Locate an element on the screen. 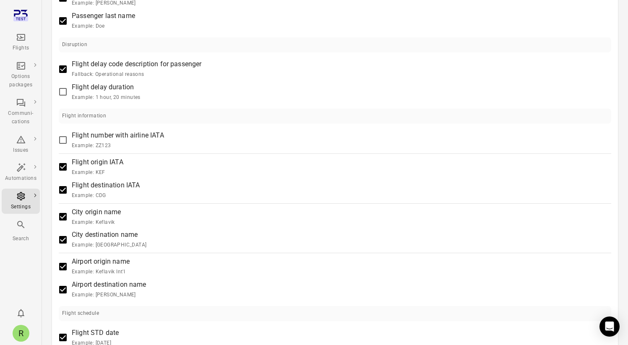 The width and height of the screenshot is (628, 345). span: Flight delay code description for passenger is located at coordinates (136, 69).